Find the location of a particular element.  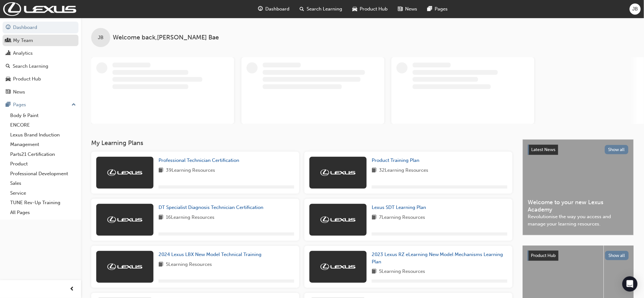

a: pages-iconPages is located at coordinates (438, 9).